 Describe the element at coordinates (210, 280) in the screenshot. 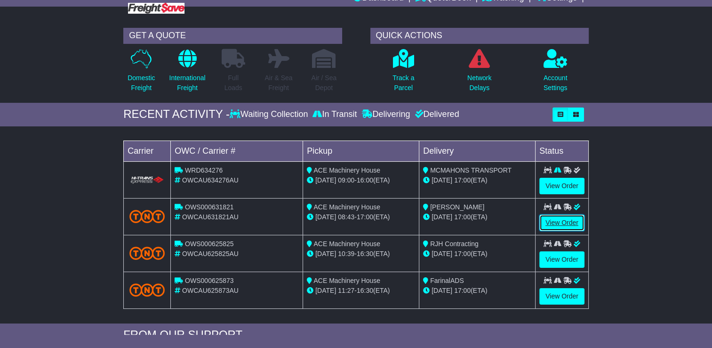

I see `span: OWS000625873` at that location.